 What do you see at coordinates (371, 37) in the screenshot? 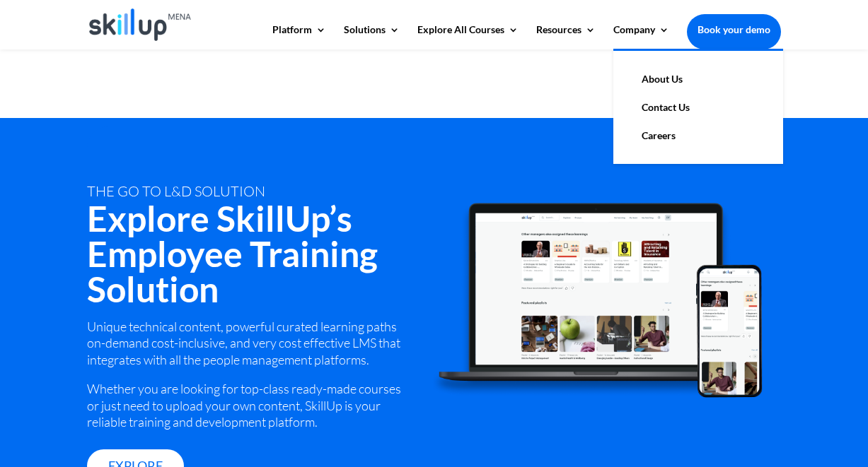
I see `a: Solutions` at bounding box center [371, 37].